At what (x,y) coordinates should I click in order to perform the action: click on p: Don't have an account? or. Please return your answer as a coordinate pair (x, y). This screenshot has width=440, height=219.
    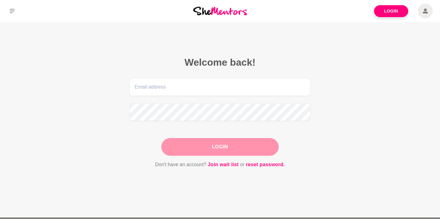
    Looking at the image, I should click on (220, 165).